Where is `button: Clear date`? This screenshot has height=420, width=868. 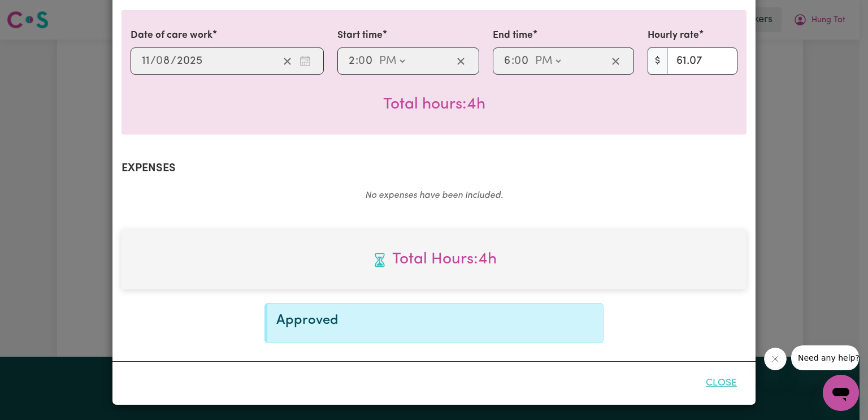
button: Clear date is located at coordinates (287, 61).